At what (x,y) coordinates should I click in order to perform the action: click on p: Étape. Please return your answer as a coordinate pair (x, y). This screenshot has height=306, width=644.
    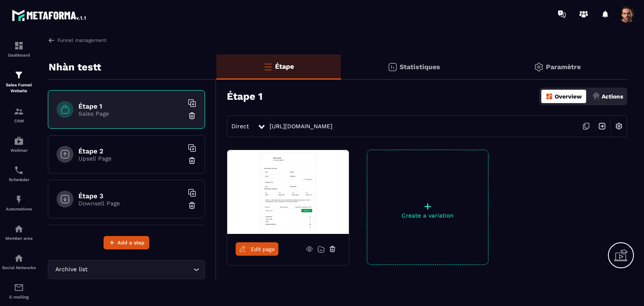
    Looking at the image, I should click on (284, 66).